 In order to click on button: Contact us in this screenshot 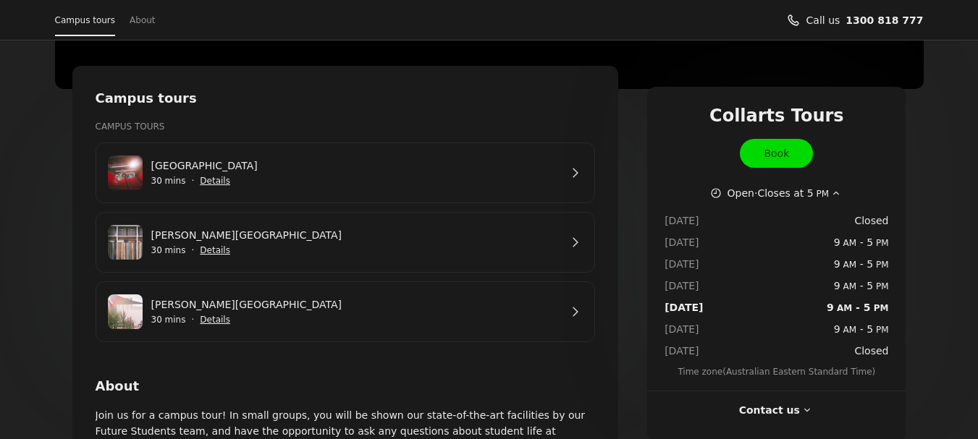, I will do `click(777, 410)`.